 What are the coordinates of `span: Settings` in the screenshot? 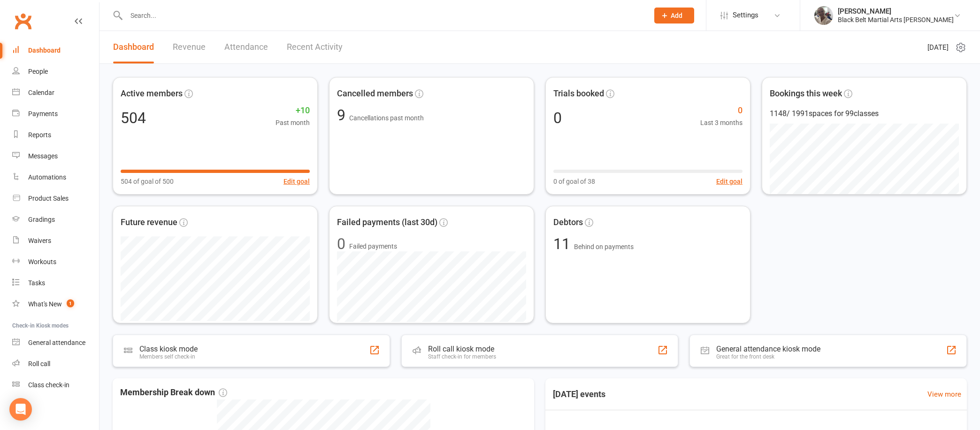 It's located at (745, 15).